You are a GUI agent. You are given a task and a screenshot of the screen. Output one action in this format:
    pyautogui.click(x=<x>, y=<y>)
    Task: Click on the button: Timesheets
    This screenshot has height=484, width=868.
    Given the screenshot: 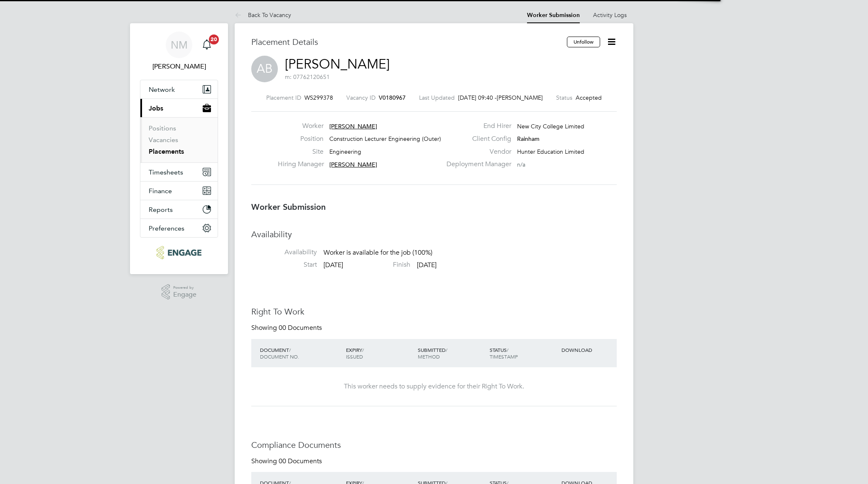 What is the action you would take?
    pyautogui.click(x=179, y=172)
    